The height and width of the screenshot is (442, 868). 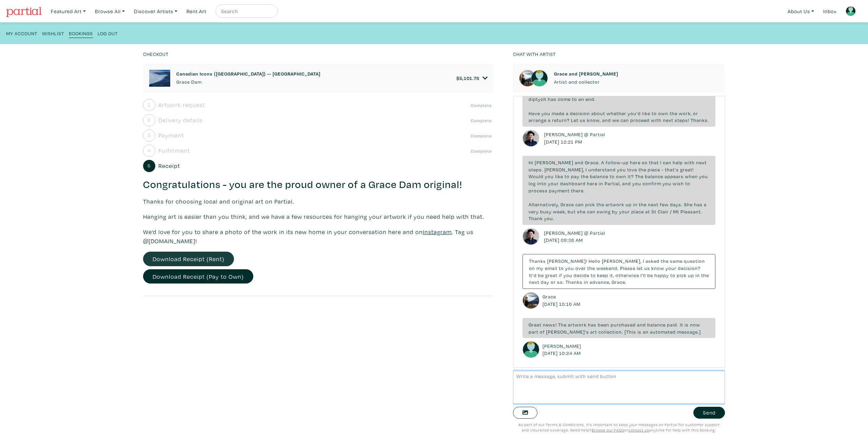 I want to click on u: Browse our FAQs, so click(x=608, y=430).